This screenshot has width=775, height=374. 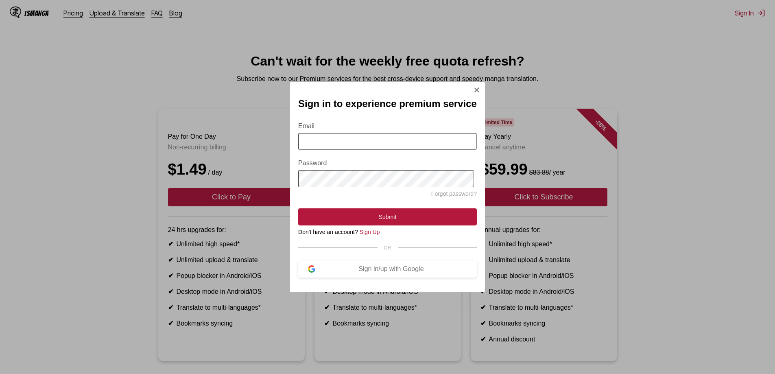 I want to click on img: Close, so click(x=477, y=90).